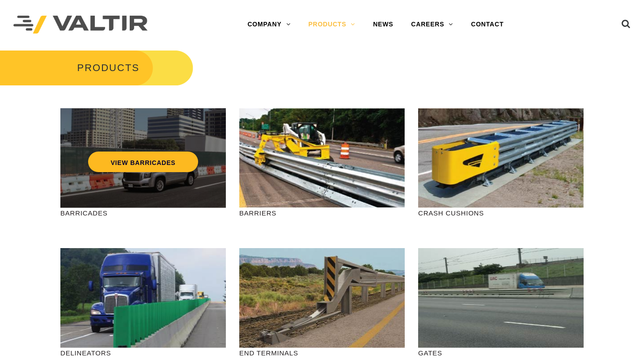 This screenshot has width=644, height=363. What do you see at coordinates (143, 353) in the screenshot?
I see `p: DELINEATORS` at bounding box center [143, 353].